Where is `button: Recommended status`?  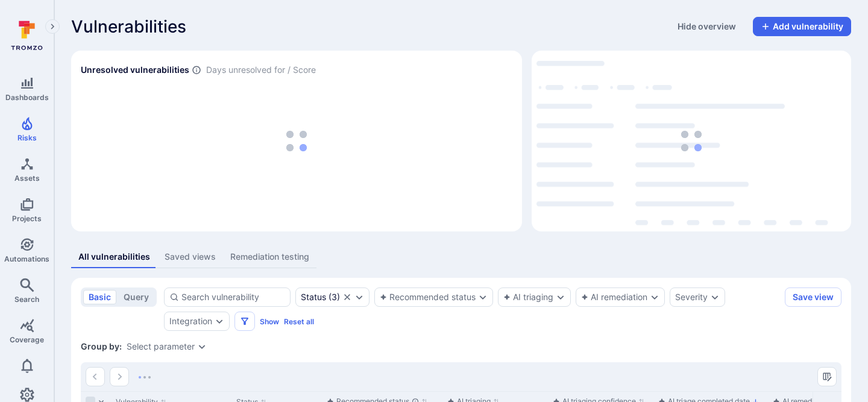
button: Recommended status is located at coordinates (428, 298).